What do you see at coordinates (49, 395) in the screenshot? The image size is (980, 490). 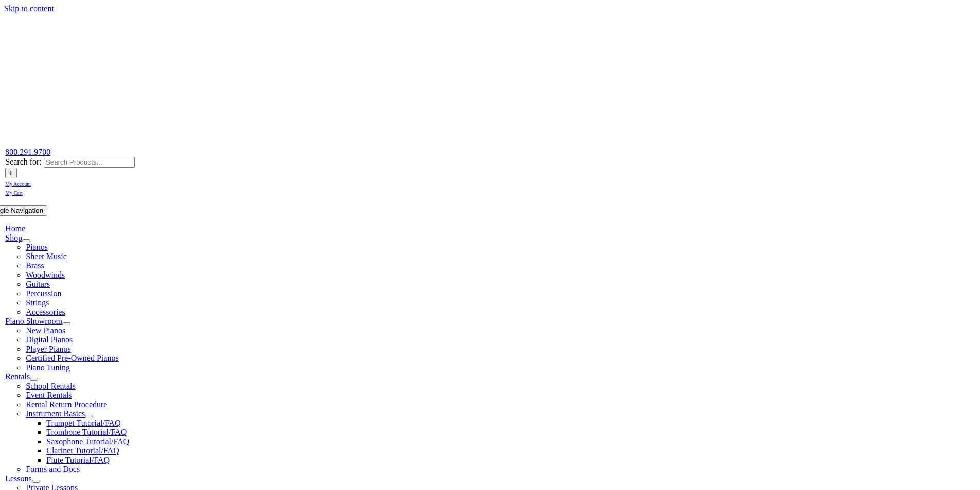 I see `a: Event Rentals` at bounding box center [49, 395].